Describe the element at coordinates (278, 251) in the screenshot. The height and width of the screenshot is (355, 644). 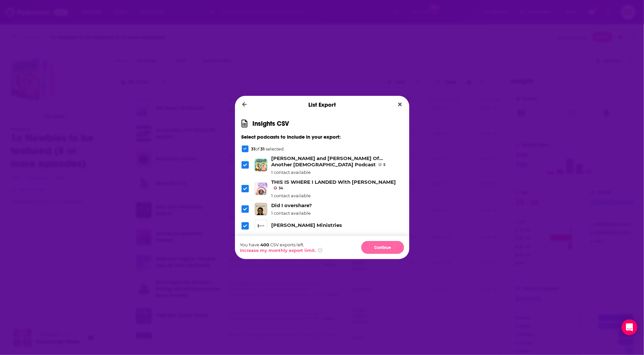
I see `button: Increase my monthly export limit.` at that location.